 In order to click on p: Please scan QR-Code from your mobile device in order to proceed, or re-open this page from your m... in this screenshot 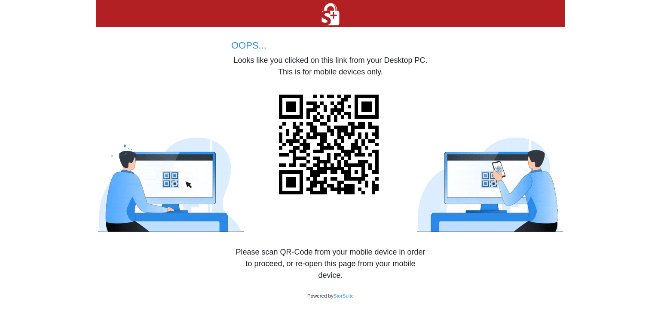, I will do `click(331, 264)`.